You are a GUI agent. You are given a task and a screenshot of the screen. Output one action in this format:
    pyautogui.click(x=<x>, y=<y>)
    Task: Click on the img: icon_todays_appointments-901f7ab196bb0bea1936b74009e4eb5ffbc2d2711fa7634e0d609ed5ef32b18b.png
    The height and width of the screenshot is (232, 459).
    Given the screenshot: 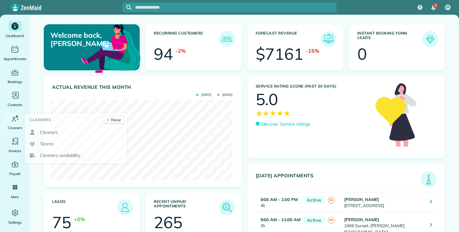 What is the action you would take?
    pyautogui.click(x=429, y=179)
    